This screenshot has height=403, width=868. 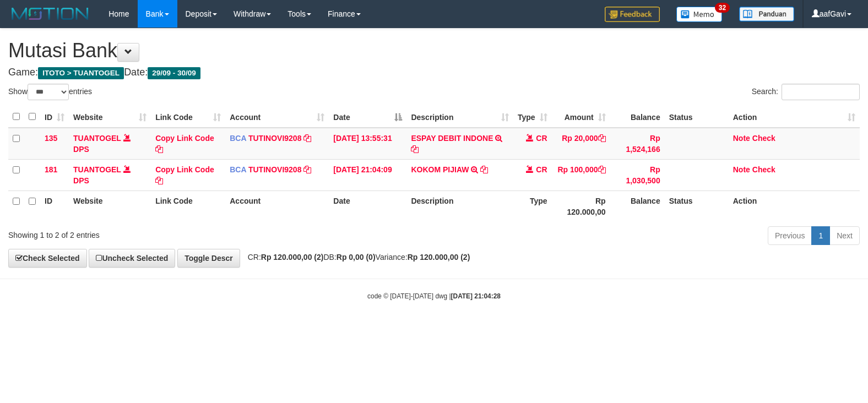 I want to click on a: Uncheck Selected, so click(x=132, y=258).